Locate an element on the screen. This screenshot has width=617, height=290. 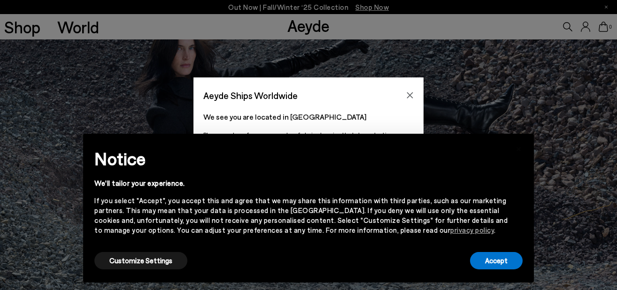
button: Close this notice is located at coordinates (519, 148).